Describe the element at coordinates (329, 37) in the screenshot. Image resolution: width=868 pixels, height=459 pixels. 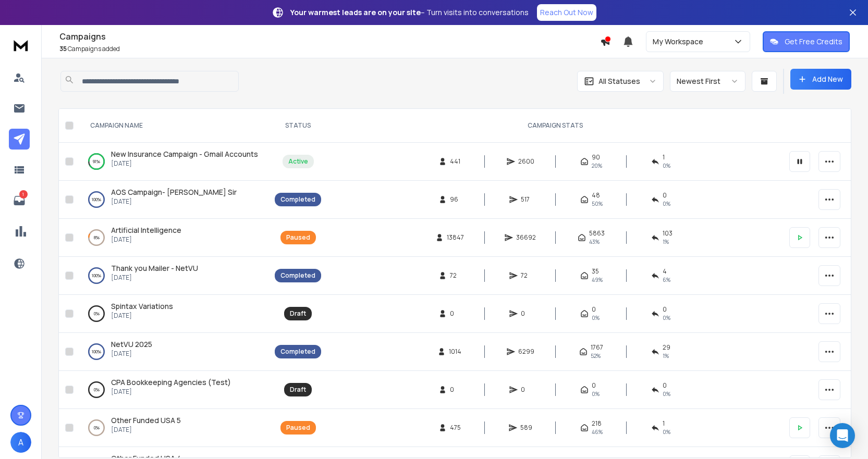
I see `h1: Campaigns` at that location.